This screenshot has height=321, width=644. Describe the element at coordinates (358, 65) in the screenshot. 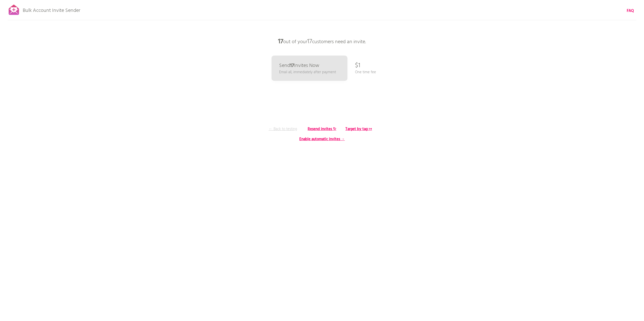

I see `p: $1` at that location.